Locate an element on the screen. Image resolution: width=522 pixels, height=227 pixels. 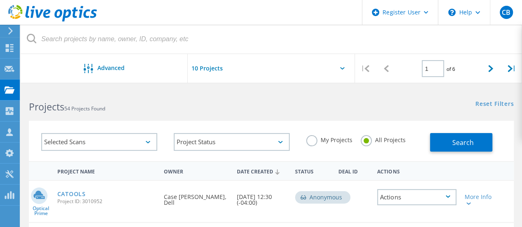
a: Reset Filters is located at coordinates (494, 104).